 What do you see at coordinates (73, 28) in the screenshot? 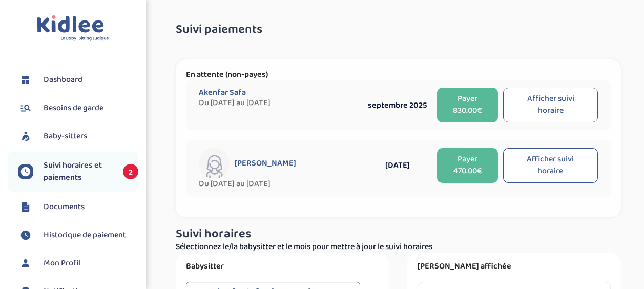
I see `img: logo.svg` at bounding box center [73, 28].